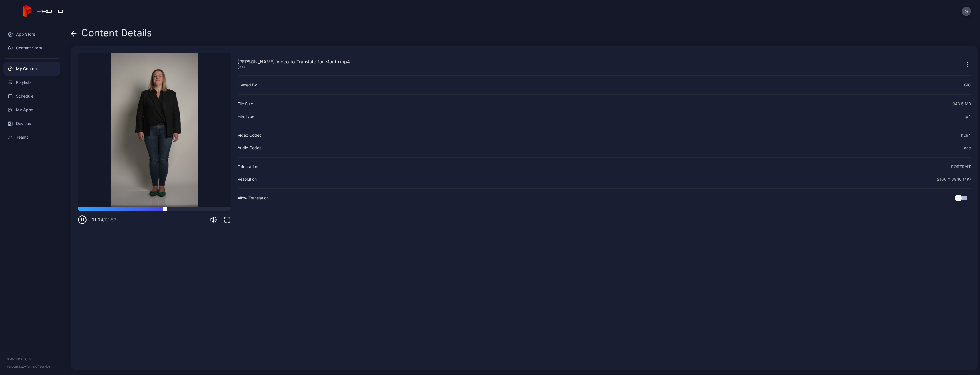  What do you see at coordinates (968, 85) in the screenshot?
I see `div: GIC` at bounding box center [968, 85].